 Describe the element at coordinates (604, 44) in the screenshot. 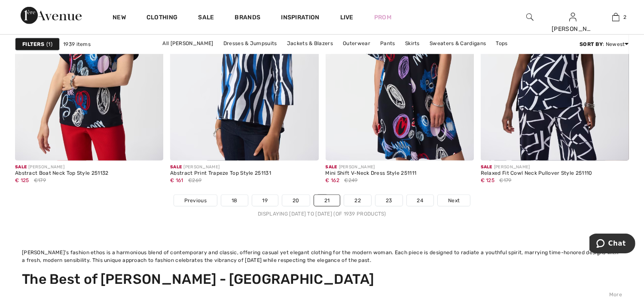

I see `div: : Newest` at that location.